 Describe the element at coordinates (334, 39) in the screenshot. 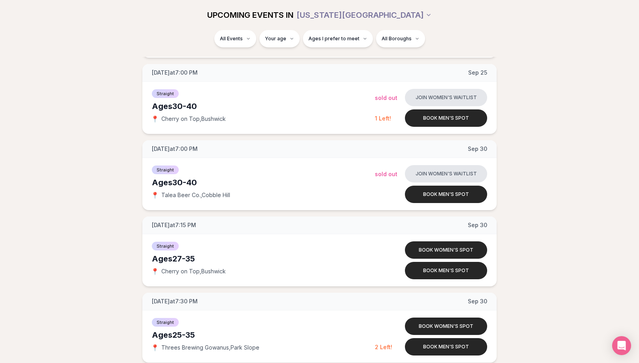

I see `span: Ages I prefer to meet` at that location.